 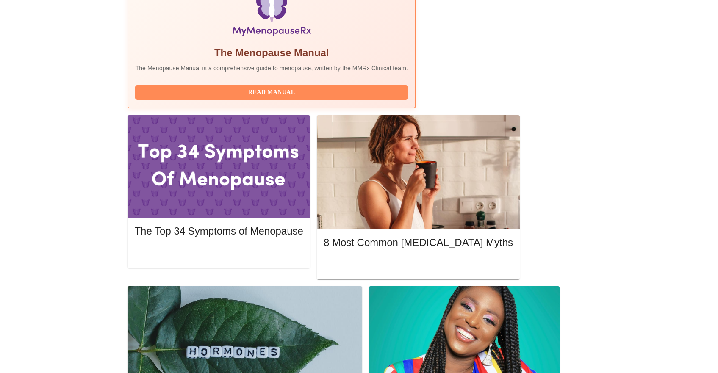 I want to click on span: Read Manual, so click(x=271, y=92).